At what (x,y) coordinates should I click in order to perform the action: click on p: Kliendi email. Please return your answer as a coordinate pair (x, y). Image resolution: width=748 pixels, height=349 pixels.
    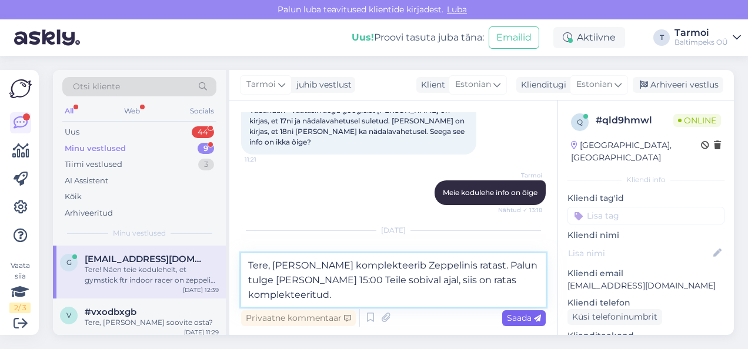
    Looking at the image, I should click on (645, 273).